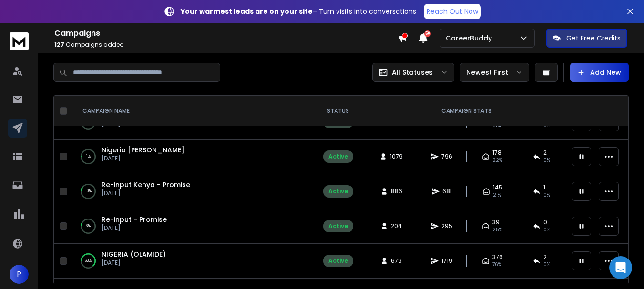 The image size is (644, 289). What do you see at coordinates (299, 11) in the screenshot?
I see `p: – Turn visits into conversations` at bounding box center [299, 11].